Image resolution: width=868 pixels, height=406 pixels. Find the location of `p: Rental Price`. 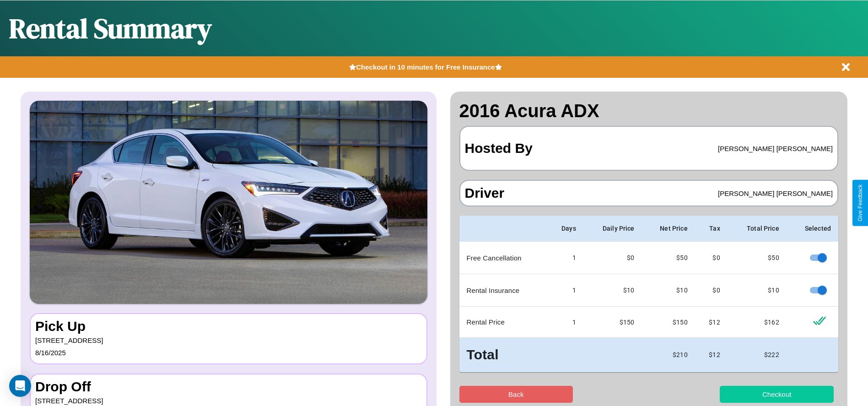

p: Rental Price is located at coordinates (503, 322).